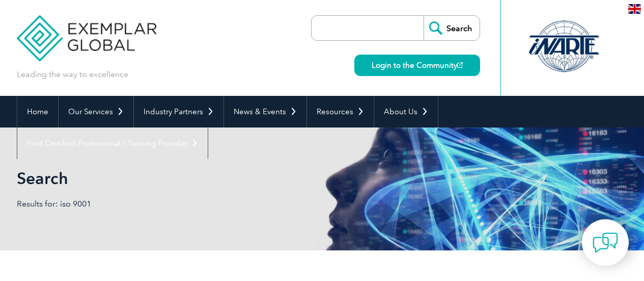  I want to click on a: Our Services, so click(96, 112).